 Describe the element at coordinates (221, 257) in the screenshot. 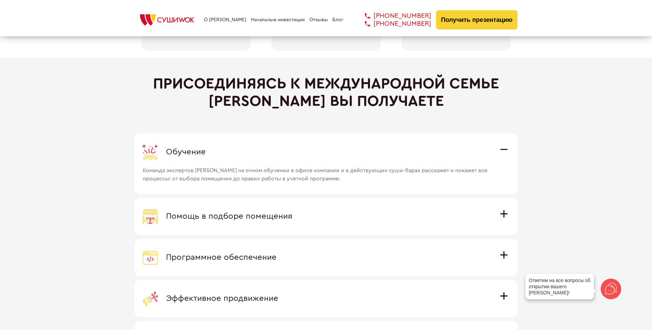

I see `span: Программное обеспечение` at that location.